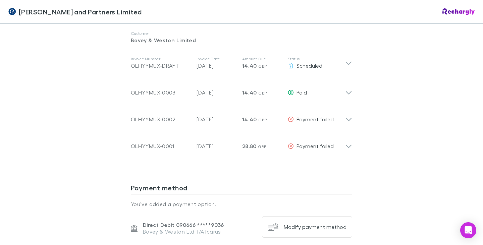  Describe the element at coordinates (217, 59) in the screenshot. I see `p: Invoice Date` at that location.